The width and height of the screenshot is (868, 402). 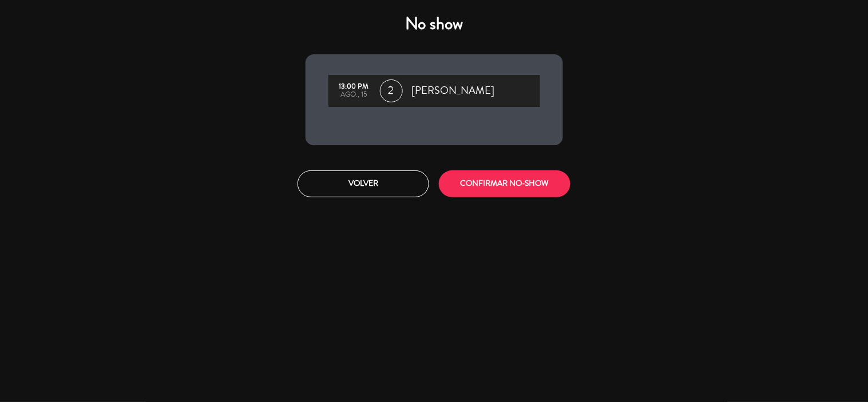 I want to click on h4: No show, so click(x=434, y=24).